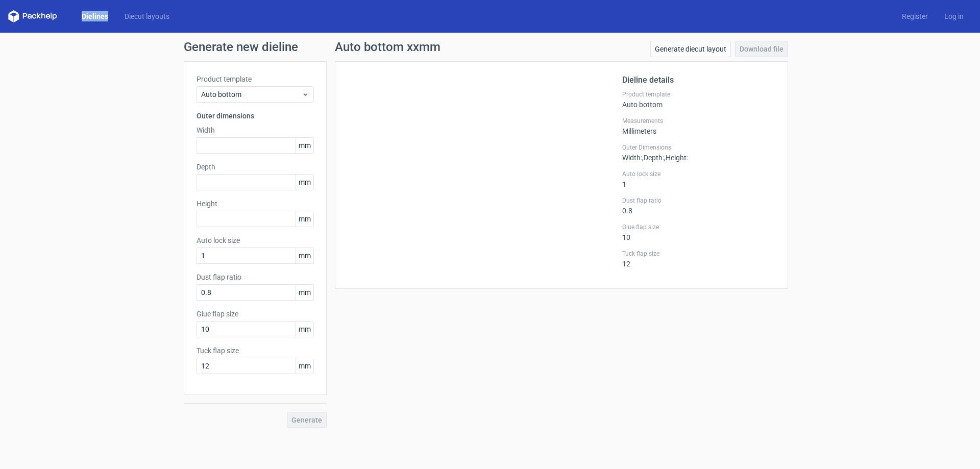  What do you see at coordinates (690, 49) in the screenshot?
I see `a: Generate diecut layout` at bounding box center [690, 49].